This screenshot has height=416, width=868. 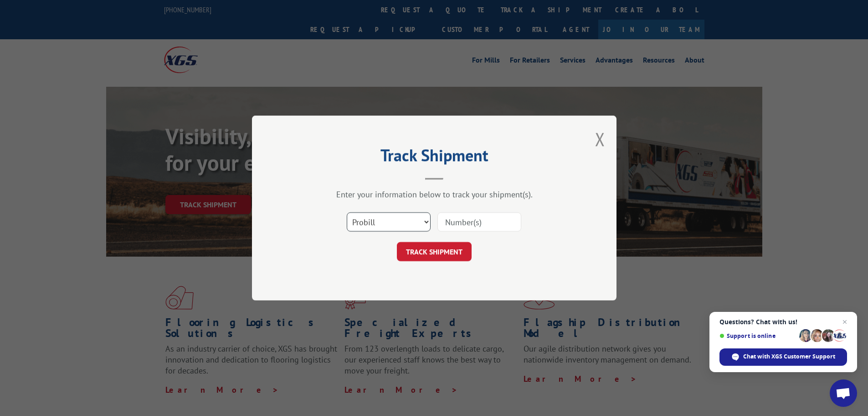 What do you see at coordinates (784, 357) in the screenshot?
I see `div: Chat with XGS Customer Support` at bounding box center [784, 357].